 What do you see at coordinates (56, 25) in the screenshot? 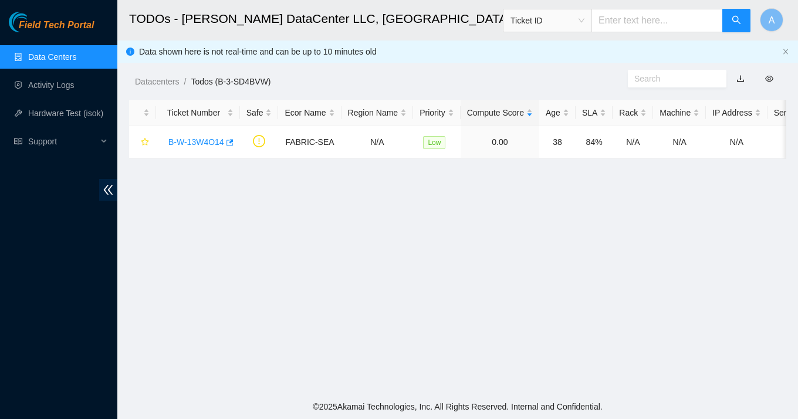
I see `span: Field Tech Portal` at bounding box center [56, 25].